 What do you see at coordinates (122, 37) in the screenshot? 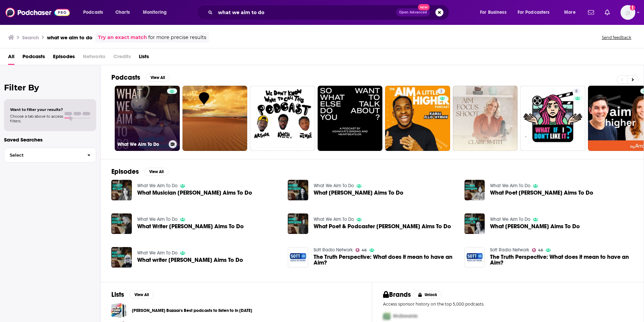
I see `a: Try an exact match` at bounding box center [122, 37].